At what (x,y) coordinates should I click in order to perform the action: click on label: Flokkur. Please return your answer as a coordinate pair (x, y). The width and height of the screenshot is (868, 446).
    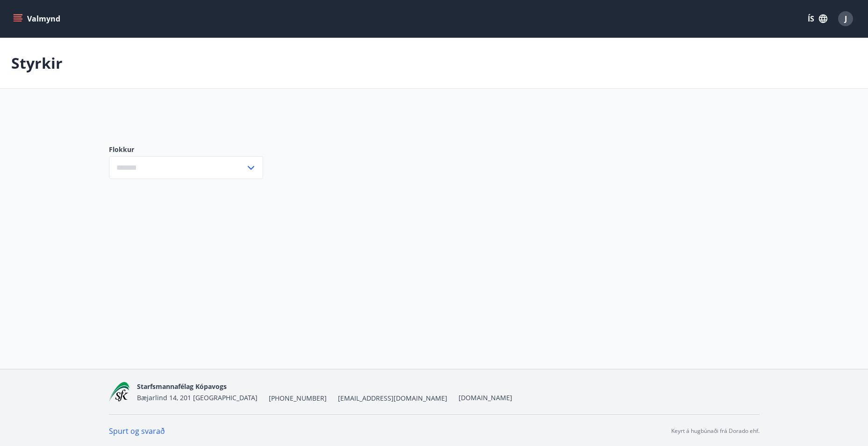
    Looking at the image, I should click on (186, 149).